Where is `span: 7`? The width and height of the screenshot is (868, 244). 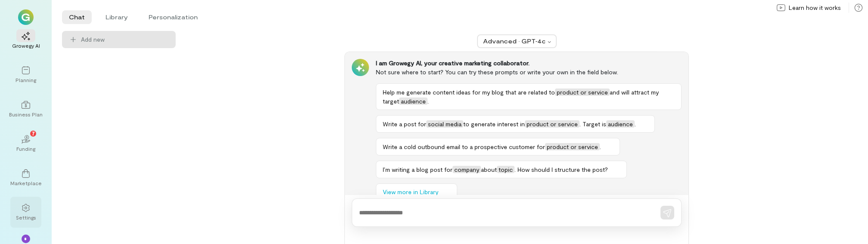 span: 7 is located at coordinates (33, 133).